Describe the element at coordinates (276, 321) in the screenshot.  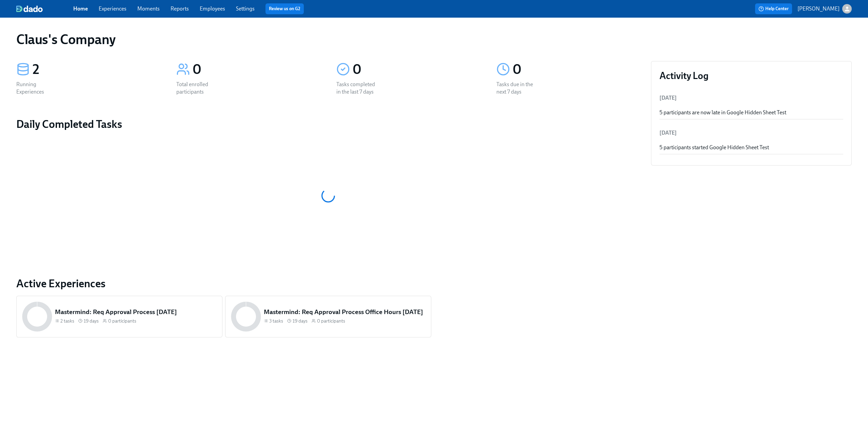
I see `span: 3 tasks` at that location.